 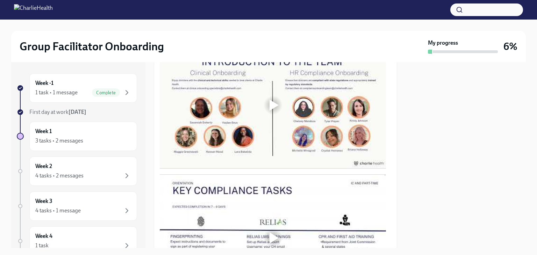 I want to click on a: Week 24 tasks • 2 messages, so click(x=77, y=171).